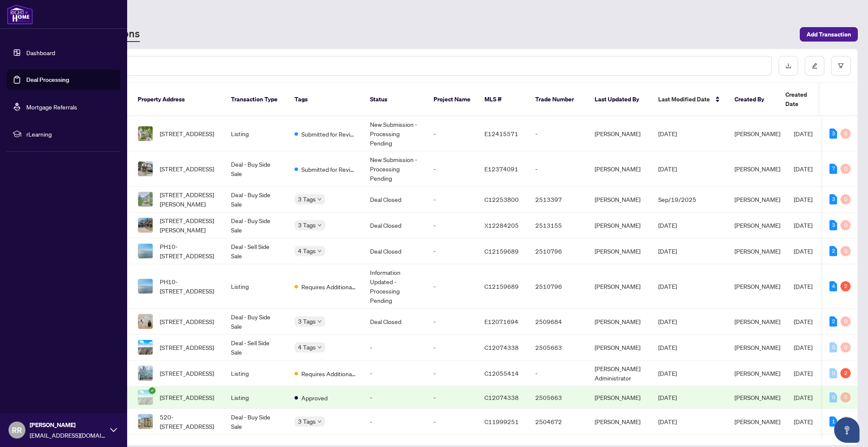  What do you see at coordinates (677, 200) in the screenshot?
I see `span: Sep/19/2025` at bounding box center [677, 200].